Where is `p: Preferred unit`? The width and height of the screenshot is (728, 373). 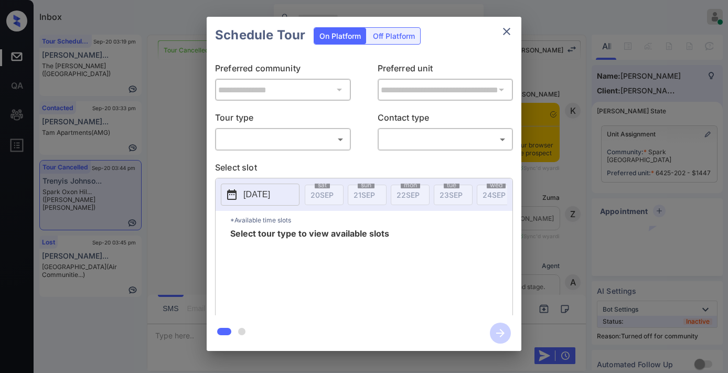
p: Preferred unit is located at coordinates (445, 70).